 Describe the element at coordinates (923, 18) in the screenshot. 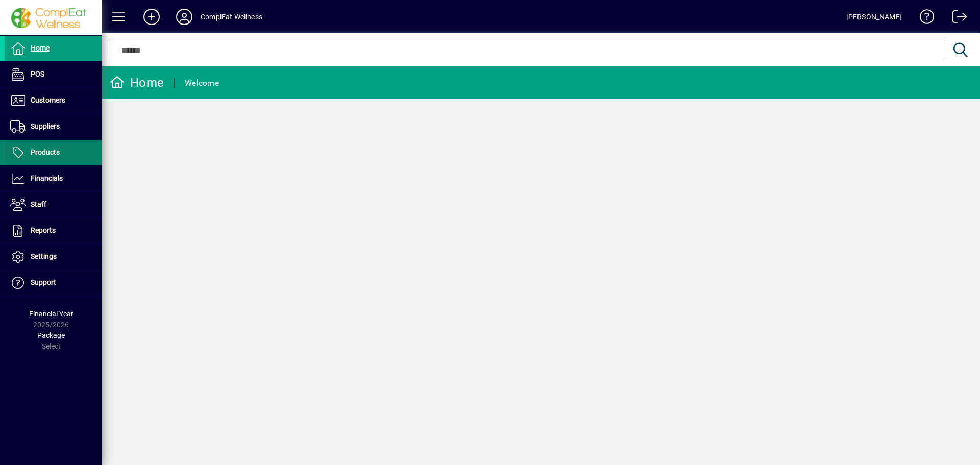

I see `a: Knowledge Base` at that location.